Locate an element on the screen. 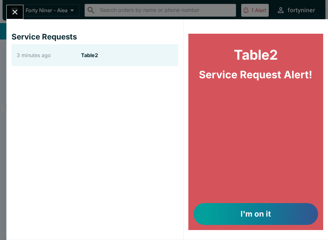 The width and height of the screenshot is (328, 240). h3: Service Request Alert! is located at coordinates (256, 75).